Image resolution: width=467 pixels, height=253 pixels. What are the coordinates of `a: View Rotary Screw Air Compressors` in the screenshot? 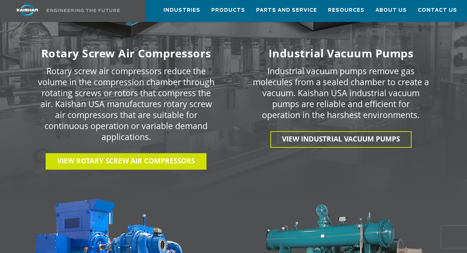 It's located at (126, 161).